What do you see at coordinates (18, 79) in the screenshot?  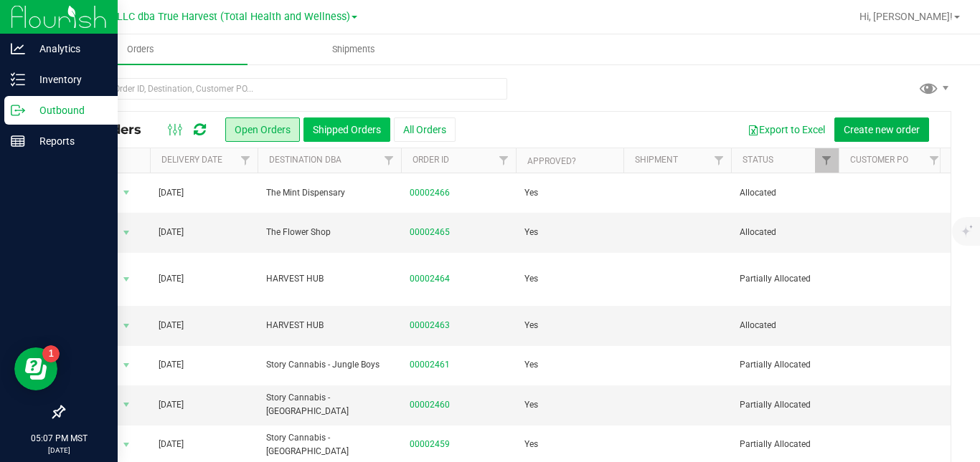 I see `inline-svg: Inventory` at bounding box center [18, 79].